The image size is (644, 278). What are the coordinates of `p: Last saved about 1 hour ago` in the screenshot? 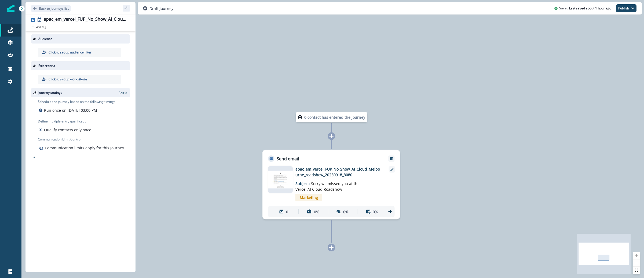 It's located at (590, 8).